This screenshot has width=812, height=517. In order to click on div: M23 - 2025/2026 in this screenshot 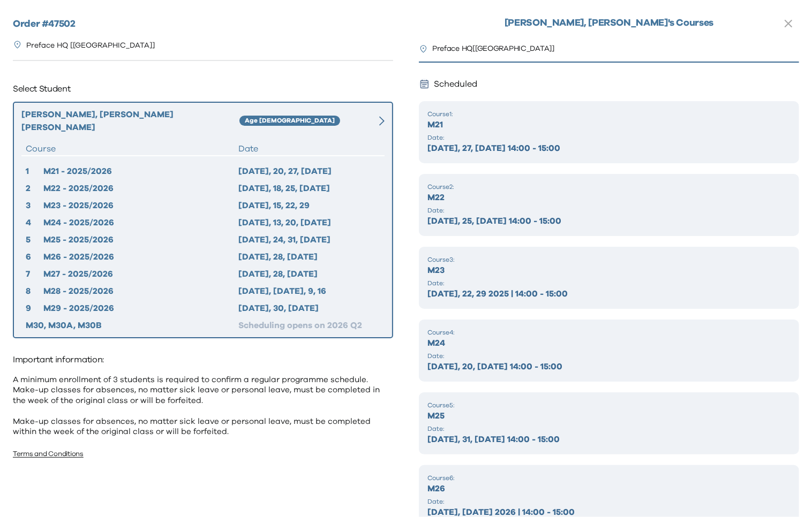, I will do `click(141, 205)`.